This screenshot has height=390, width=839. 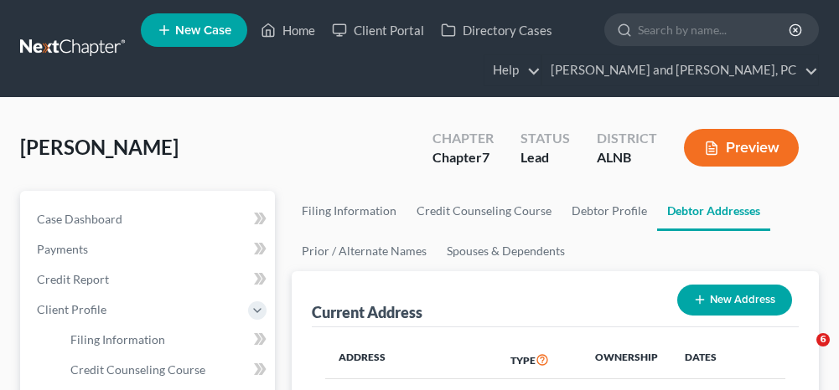 What do you see at coordinates (378, 30) in the screenshot?
I see `a: Client Portal` at bounding box center [378, 30].